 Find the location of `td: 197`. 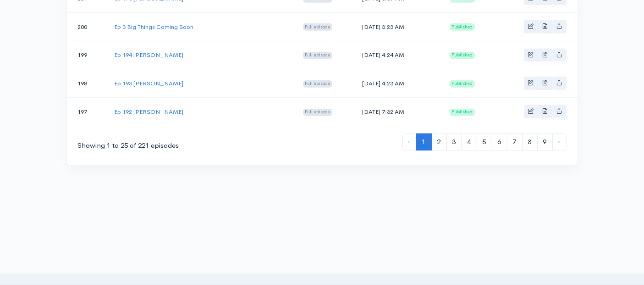

td: 197 is located at coordinates (87, 111).